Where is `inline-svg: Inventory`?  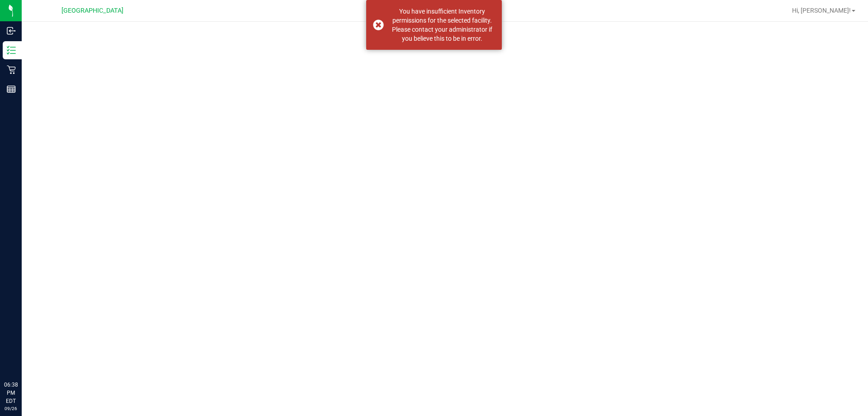
inline-svg: Inventory is located at coordinates (11, 50).